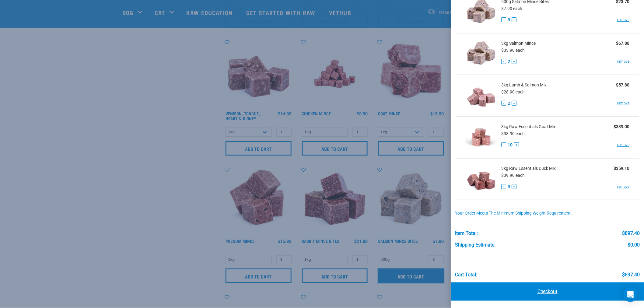 The image size is (644, 308). I want to click on strong: $389.00, so click(622, 127).